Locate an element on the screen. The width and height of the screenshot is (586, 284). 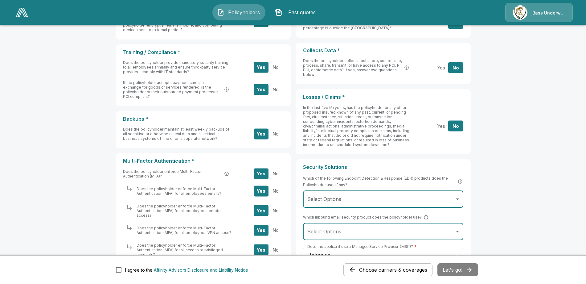
span: If the policyholder accepts payment cards in exchange for goods or services rendered, is the poli... is located at coordinates (173, 89).